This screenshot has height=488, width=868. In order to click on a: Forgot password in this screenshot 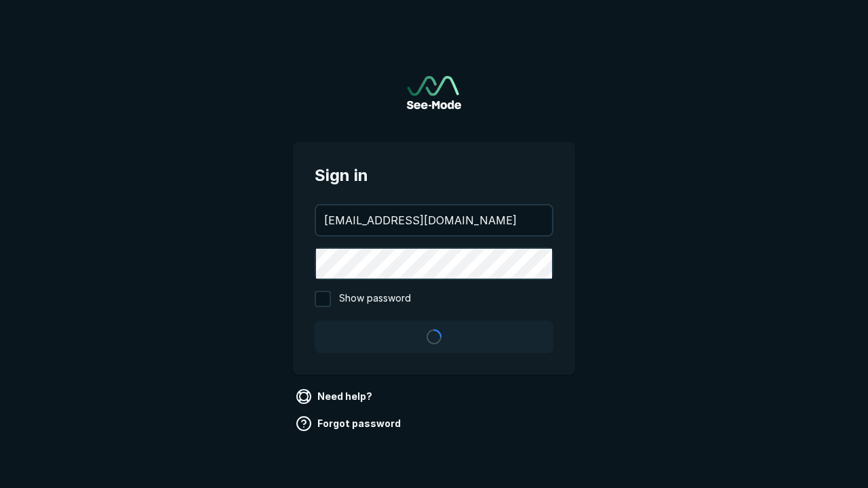, I will do `click(349, 424)`.